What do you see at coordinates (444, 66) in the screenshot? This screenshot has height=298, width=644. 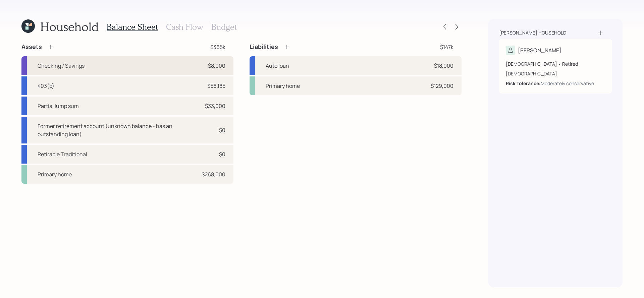 I see `div: $18,000` at bounding box center [444, 66].